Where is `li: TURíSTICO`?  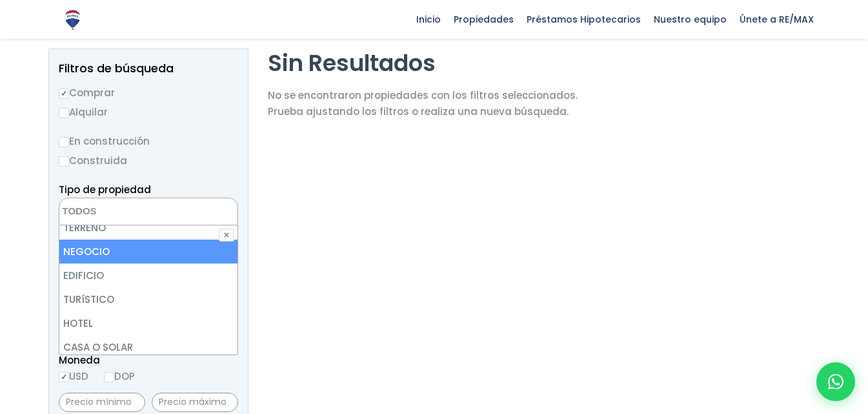 li: TURíSTICO is located at coordinates (149, 299).